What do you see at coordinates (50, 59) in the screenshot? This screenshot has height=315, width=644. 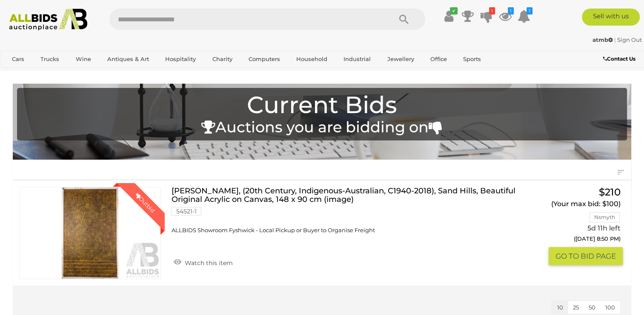 I see `a: Trucks` at bounding box center [50, 59].